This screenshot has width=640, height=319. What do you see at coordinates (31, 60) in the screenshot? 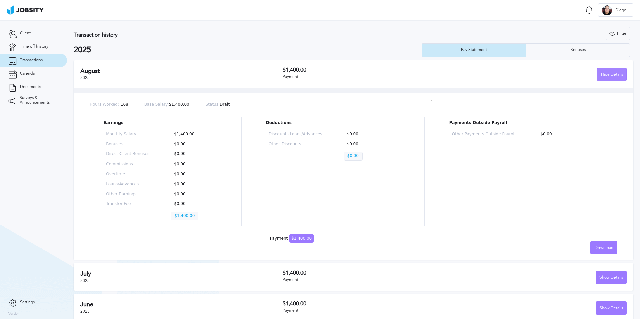
I see `span: Transactions` at bounding box center [31, 60].